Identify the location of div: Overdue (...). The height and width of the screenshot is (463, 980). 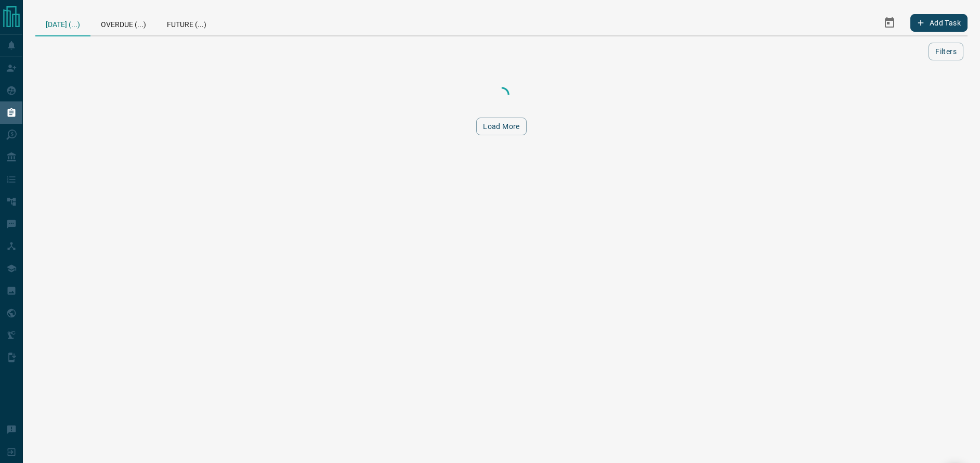
(123, 23).